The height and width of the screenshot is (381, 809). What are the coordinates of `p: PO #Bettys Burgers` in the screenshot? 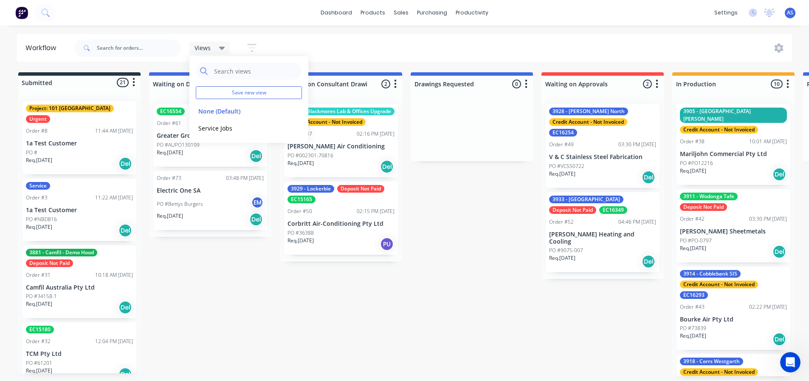 It's located at (180, 204).